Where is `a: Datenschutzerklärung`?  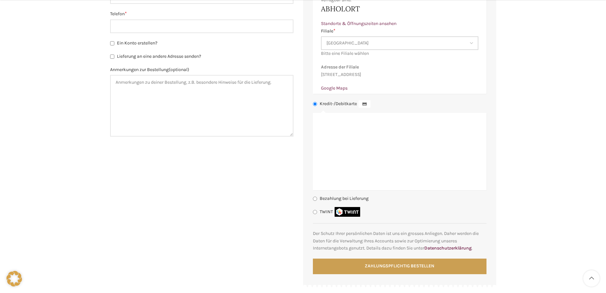 a: Datenschutzerklärung is located at coordinates (448, 248).